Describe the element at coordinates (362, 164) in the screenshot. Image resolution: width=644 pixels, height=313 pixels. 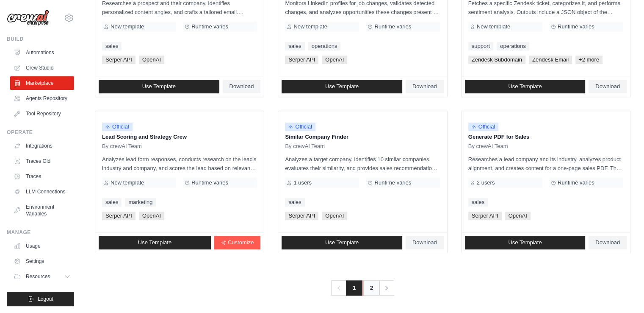
I see `p: Analyzes a target company, identifies 10 similar companies, evaluates their similarity, and provi...` at that location.